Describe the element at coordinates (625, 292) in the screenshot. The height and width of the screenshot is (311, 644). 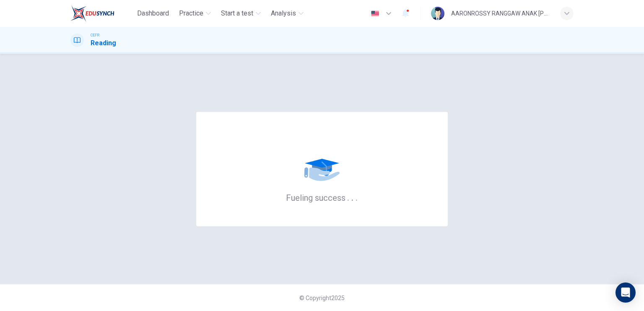
I see `div: Open Intercom Messenger` at that location.